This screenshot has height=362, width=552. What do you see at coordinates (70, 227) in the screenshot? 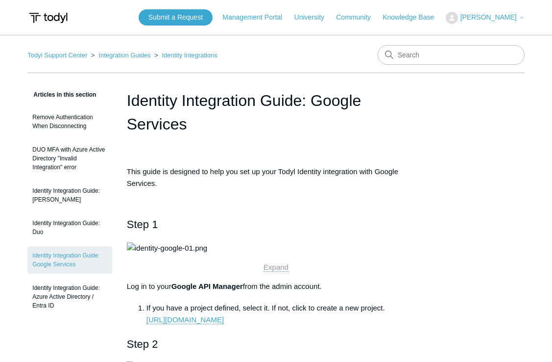
I see `a: Identity Integration Guide: Duo` at bounding box center [70, 227].